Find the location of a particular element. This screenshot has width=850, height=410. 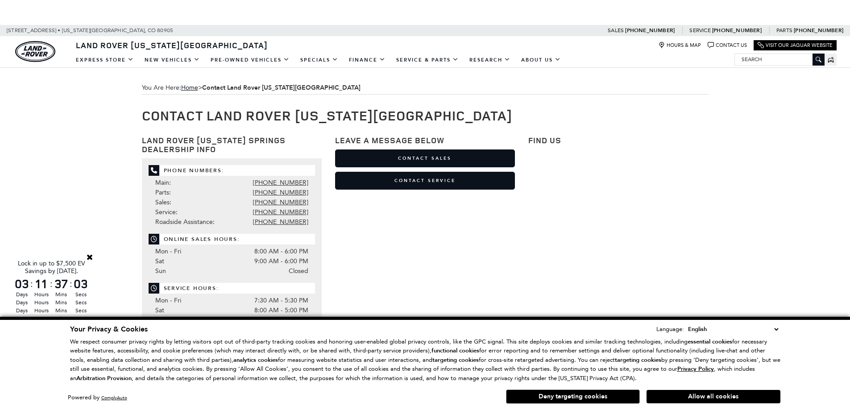

span: 37 is located at coordinates (61, 284).